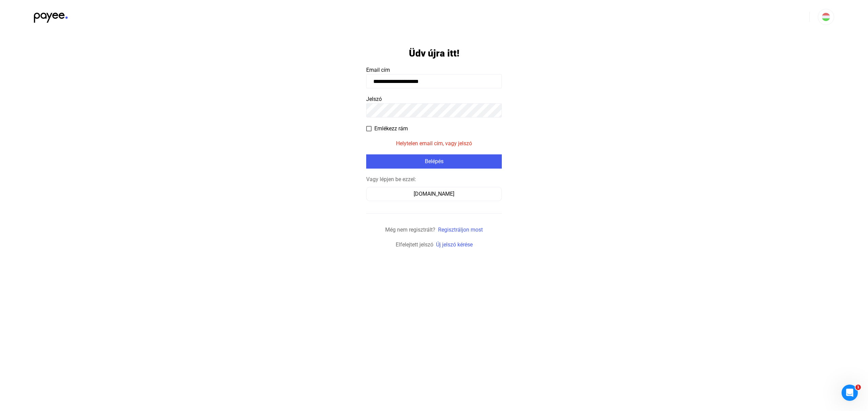 This screenshot has width=868, height=411. What do you see at coordinates (434, 144) in the screenshot?
I see `mat-error: Helytelen email cím, vagy jelszó` at bounding box center [434, 144].